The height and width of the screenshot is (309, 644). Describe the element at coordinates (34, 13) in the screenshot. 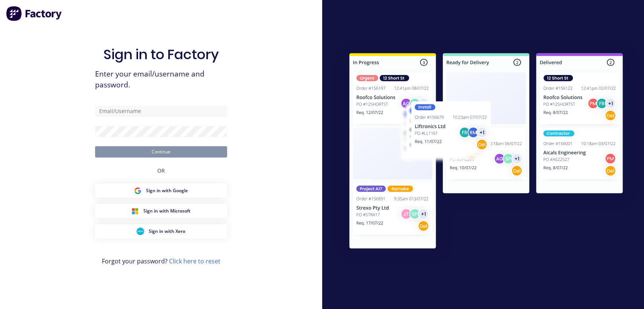

I see `img: Factory` at that location.